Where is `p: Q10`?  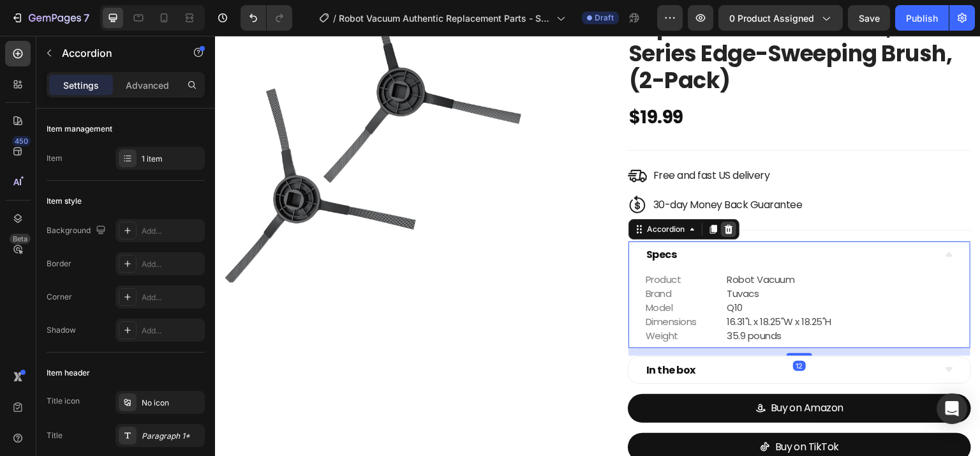
p: Q10 is located at coordinates (626, 272).